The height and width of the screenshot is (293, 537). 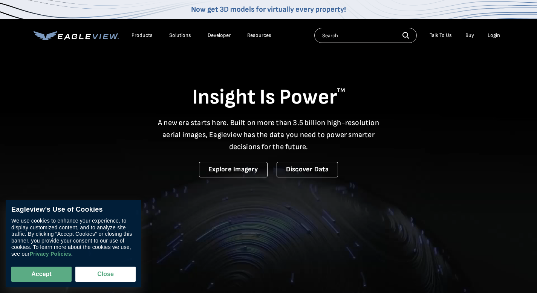 I want to click on a: Explore Imagery, so click(x=233, y=169).